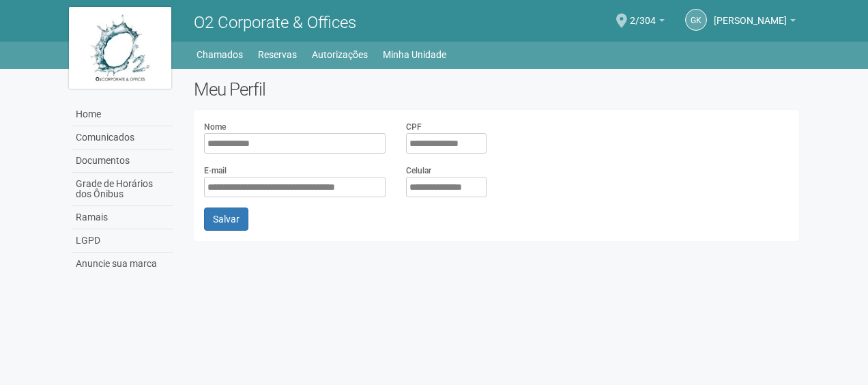  I want to click on a: Minha Unidade, so click(415, 55).